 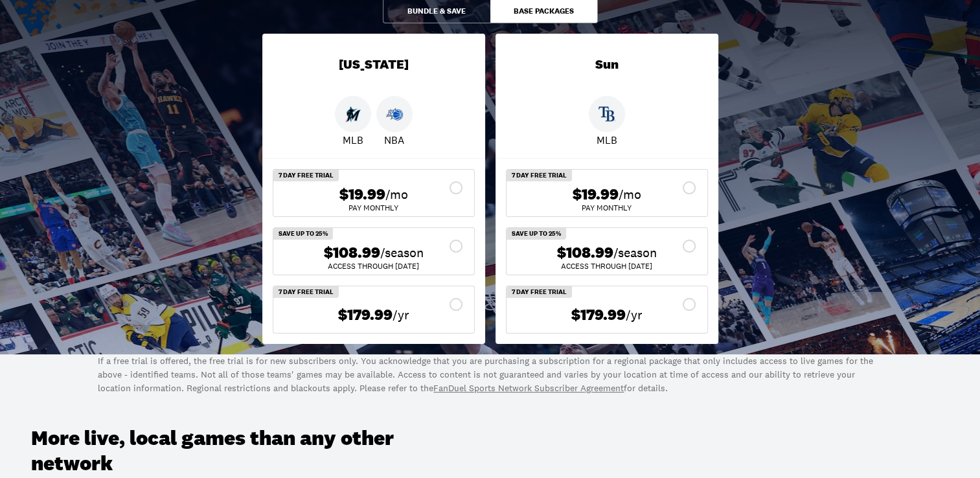 What do you see at coordinates (490, 374) in the screenshot?
I see `p: If a free trial is offered, the free trial is for new subscribers only. You acknowledge that you ...` at bounding box center [490, 374].